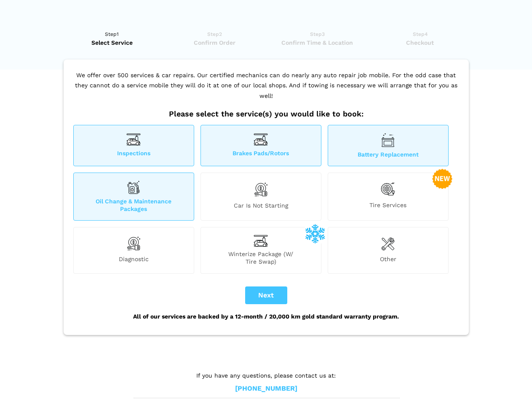 The height and width of the screenshot is (405, 532). Describe the element at coordinates (261, 207) in the screenshot. I see `span: Car is not starting` at that location.